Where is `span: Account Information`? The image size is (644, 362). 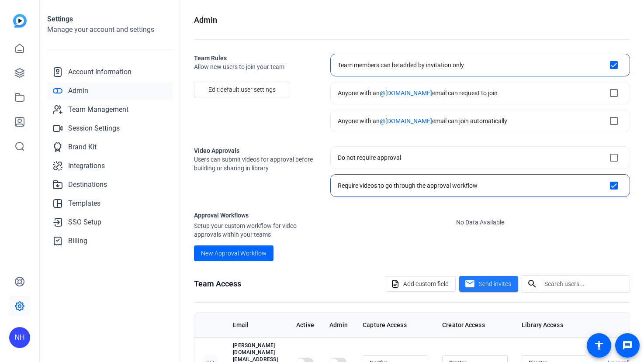
span: Account Information is located at coordinates (100, 72).